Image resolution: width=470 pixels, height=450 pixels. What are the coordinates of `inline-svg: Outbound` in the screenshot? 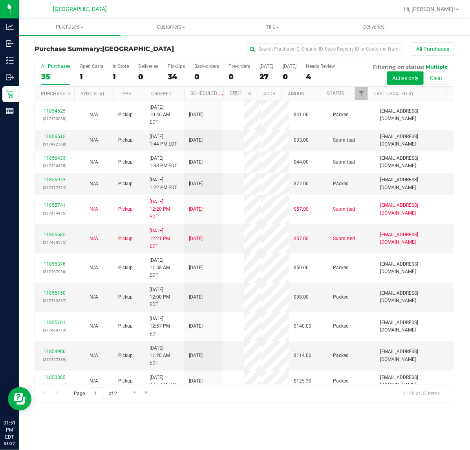 It's located at (10, 77).